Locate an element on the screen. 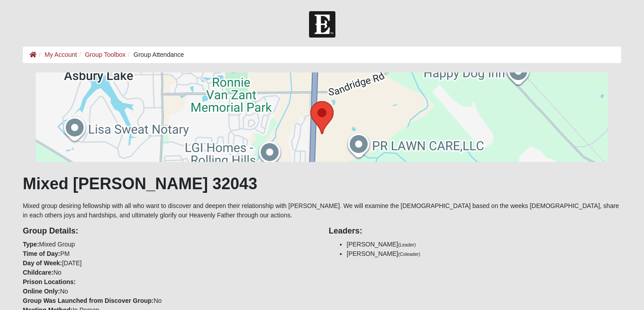  strong: Time of Day: is located at coordinates (41, 254).